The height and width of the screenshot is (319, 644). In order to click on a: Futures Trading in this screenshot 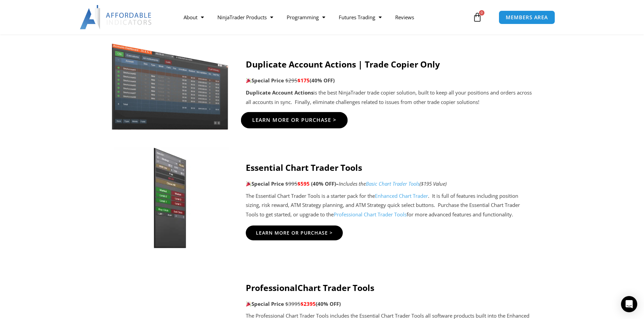, I will do `click(360, 17)`.